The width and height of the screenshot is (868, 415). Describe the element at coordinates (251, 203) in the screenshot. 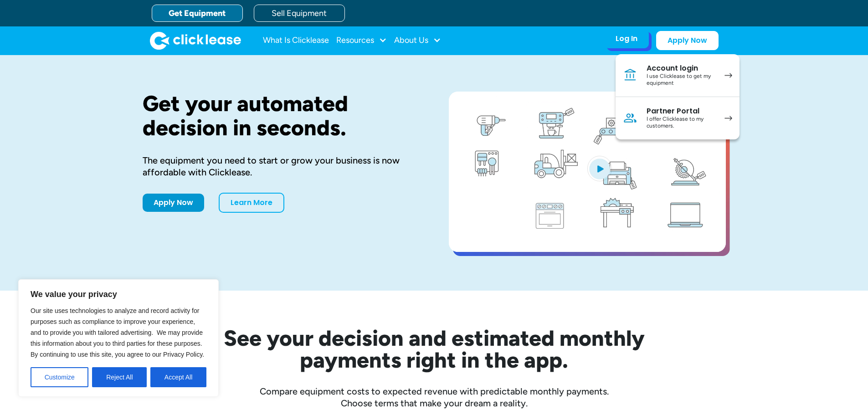

I see `a: Learn More` at that location.